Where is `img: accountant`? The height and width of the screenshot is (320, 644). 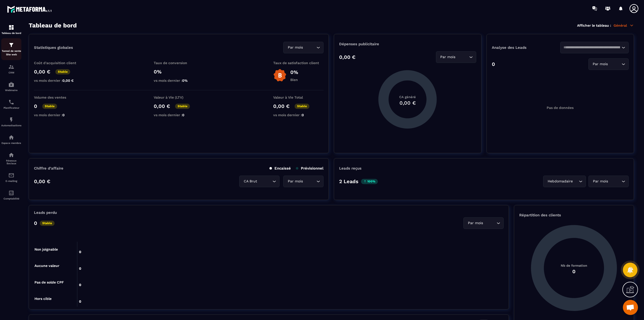
img: accountant is located at coordinates (11, 193).